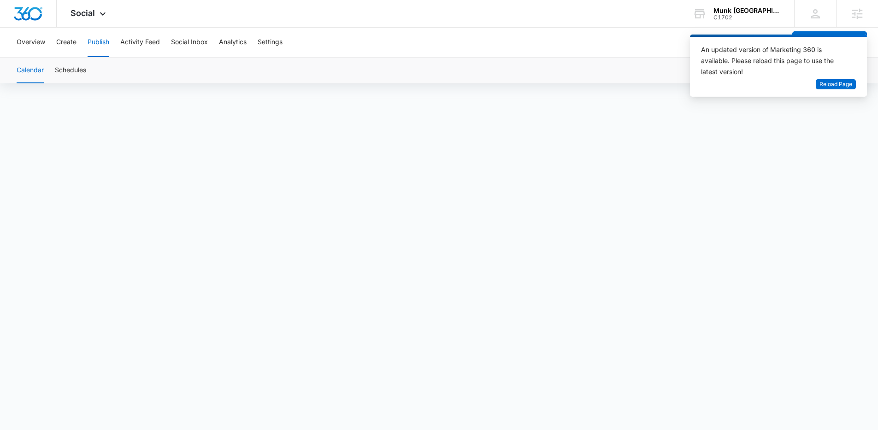 The image size is (878, 430). I want to click on button: Settings, so click(270, 42).